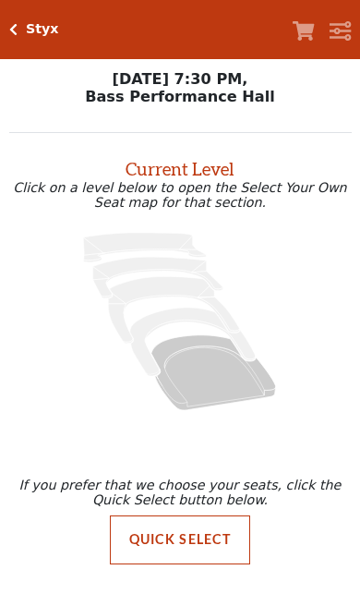 The width and height of the screenshot is (360, 606). I want to click on a: Click here to go back to filters, so click(13, 30).